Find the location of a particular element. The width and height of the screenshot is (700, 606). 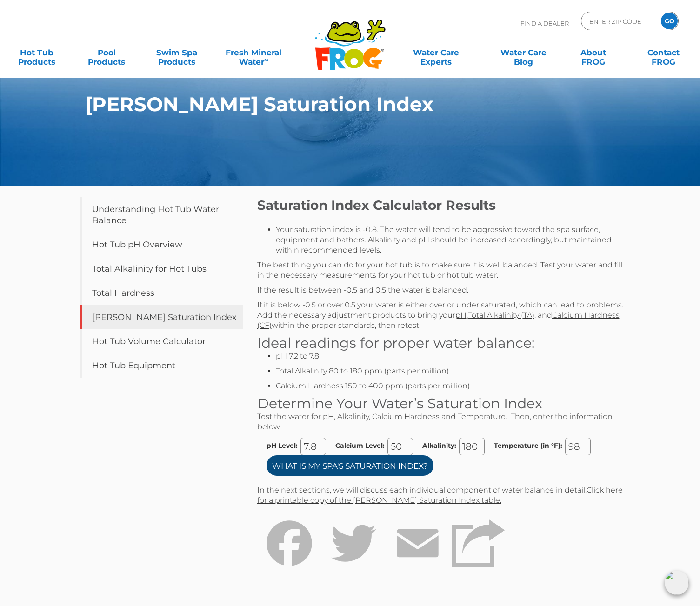

p: If it is below -0.5 or over 0.5 your water is either over or under saturated, which can lead to p... is located at coordinates (443, 315).